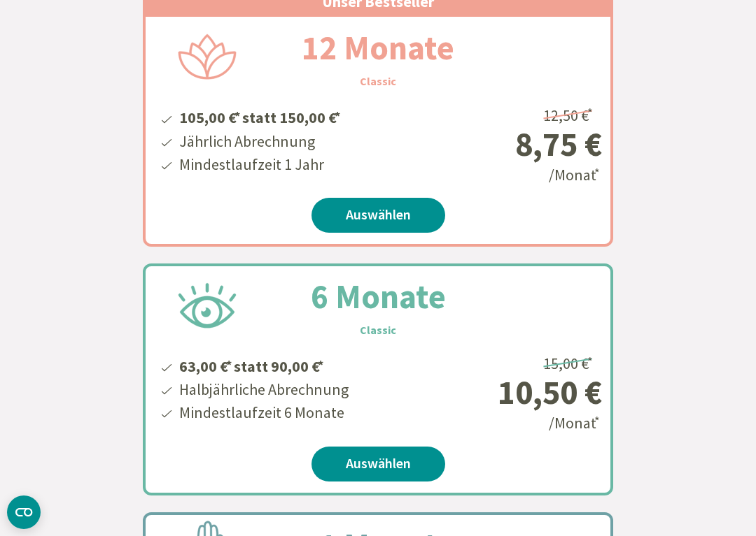 The image size is (756, 536). What do you see at coordinates (262, 389) in the screenshot?
I see `li: Halbjährliche Abrechnung` at bounding box center [262, 389].